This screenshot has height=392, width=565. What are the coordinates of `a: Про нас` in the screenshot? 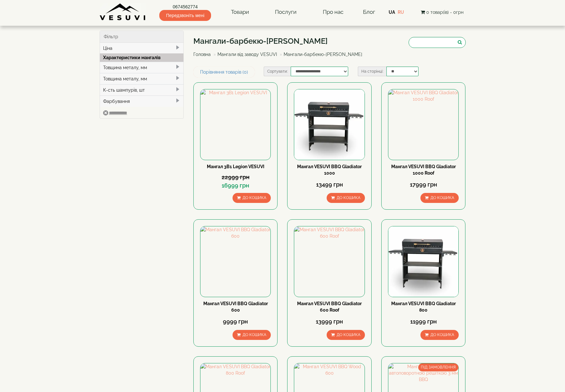 It's located at (333, 12).